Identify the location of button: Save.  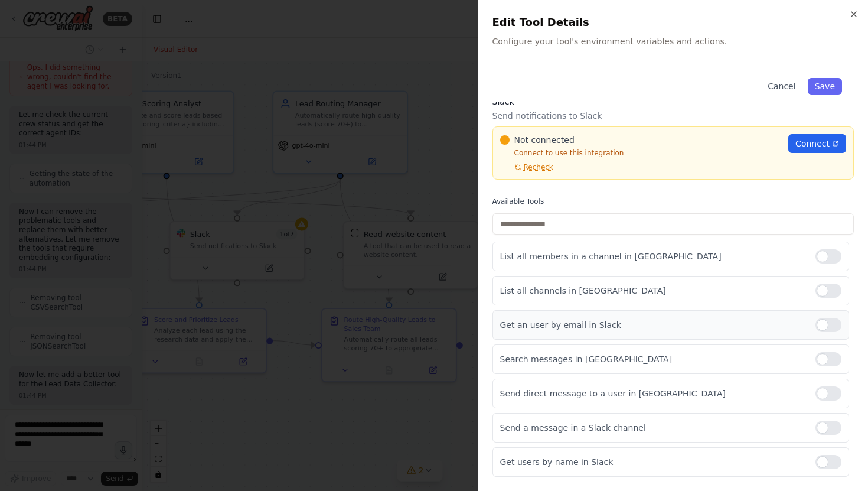
(825, 86).